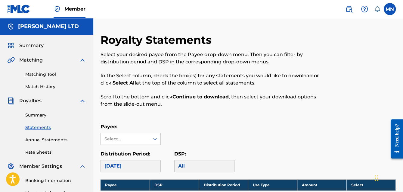 This screenshot has height=192, width=403. What do you see at coordinates (30, 101) in the screenshot?
I see `span: Royalties` at bounding box center [30, 101].